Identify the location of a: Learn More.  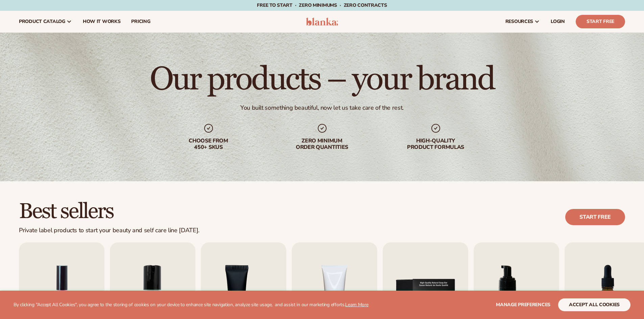
(357, 305).